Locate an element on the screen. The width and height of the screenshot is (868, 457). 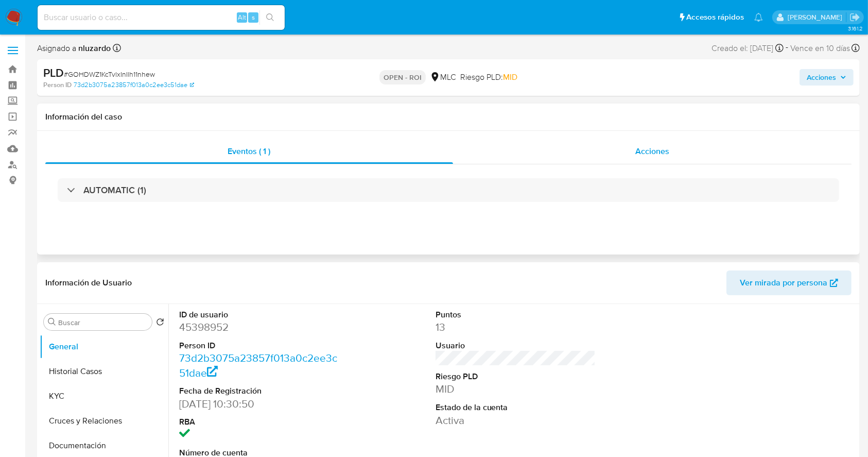
h1: Información del caso is located at coordinates (448, 117).